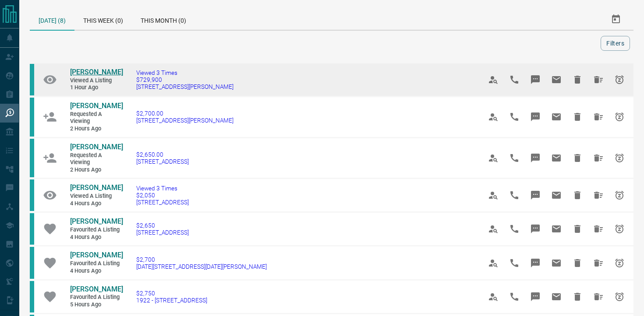 The height and width of the screenshot is (316, 644). Describe the element at coordinates (185, 113) in the screenshot. I see `span: $2,700.00` at that location.